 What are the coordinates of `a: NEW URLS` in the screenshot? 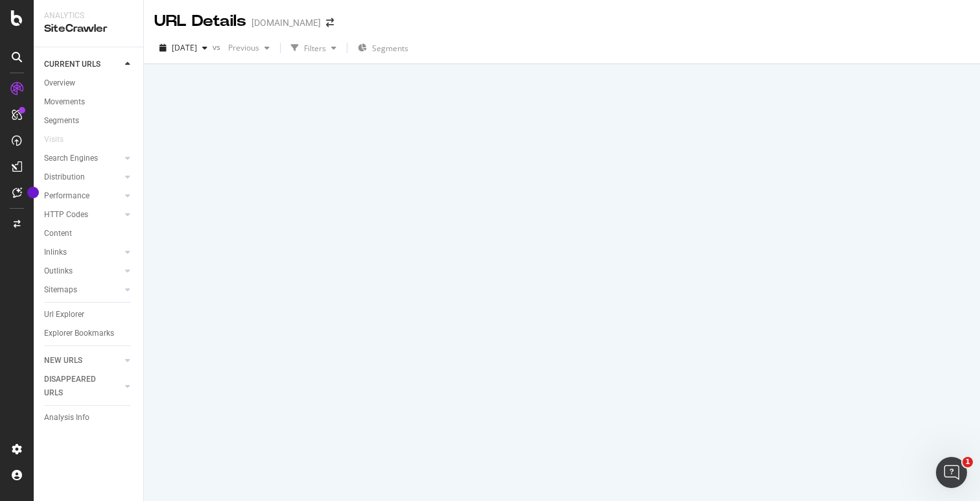 It's located at (83, 361).